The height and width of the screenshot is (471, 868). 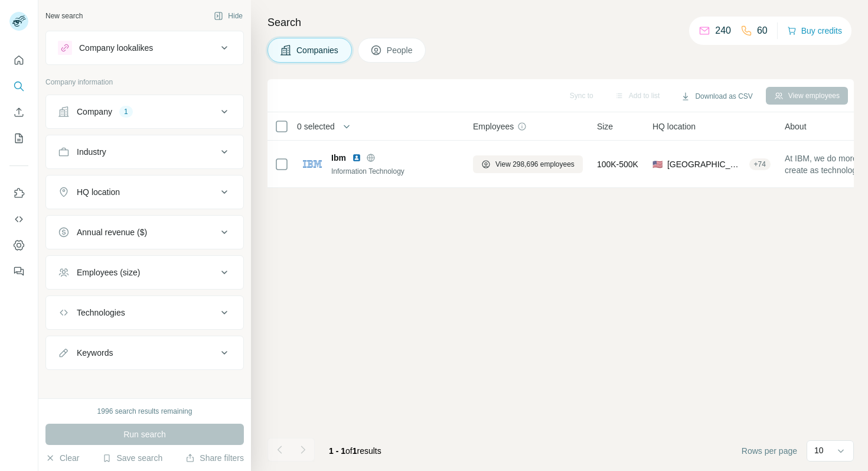 I want to click on button: Quick start, so click(x=19, y=60).